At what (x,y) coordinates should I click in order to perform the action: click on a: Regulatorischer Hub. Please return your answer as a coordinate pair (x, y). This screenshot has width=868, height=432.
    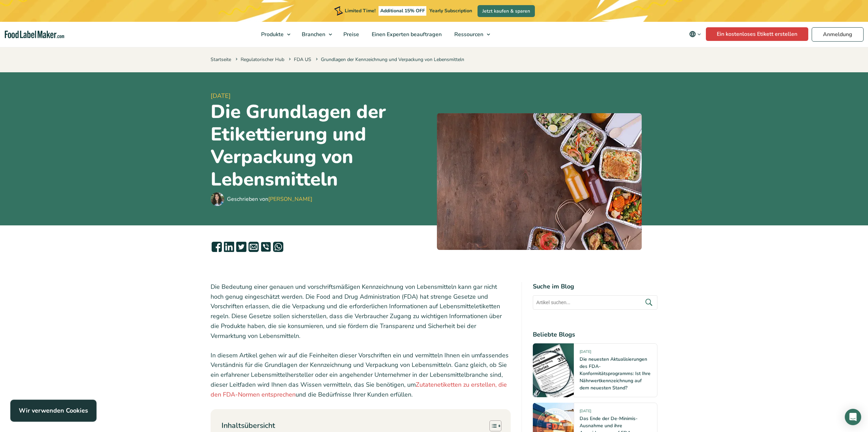
    Looking at the image, I should click on (263, 59).